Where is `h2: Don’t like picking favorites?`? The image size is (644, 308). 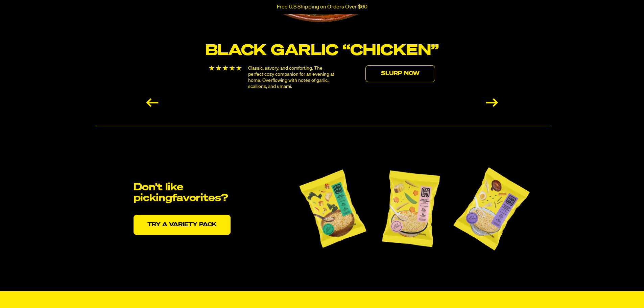 h2: Don’t like picking favorites? is located at coordinates (188, 193).